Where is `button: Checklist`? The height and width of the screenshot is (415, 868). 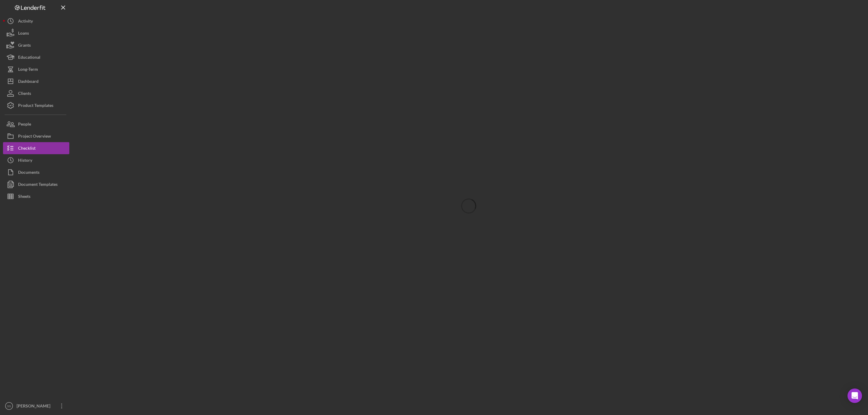
button: Checklist is located at coordinates (36, 148).